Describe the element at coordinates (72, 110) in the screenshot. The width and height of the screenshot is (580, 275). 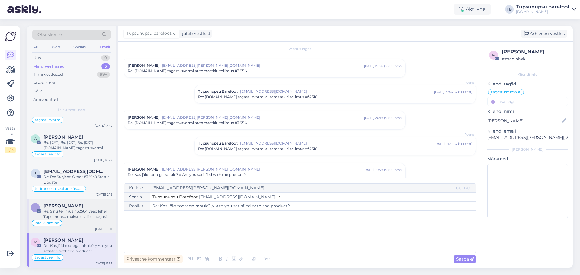
I see `span: Minu vestlused` at that location.